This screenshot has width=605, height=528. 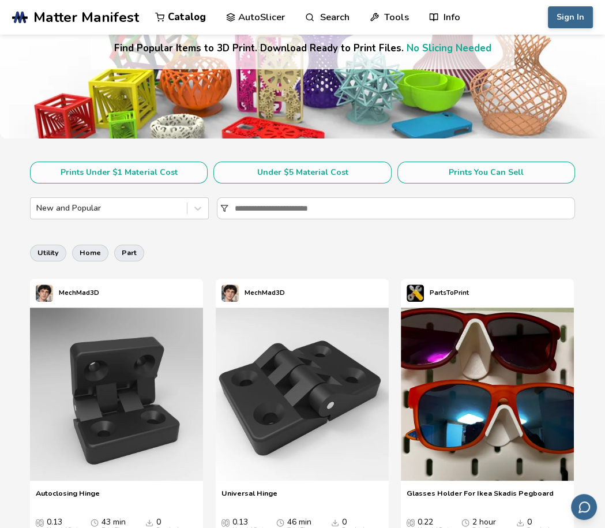 I want to click on span: Glasses Holder For Ikea Skadis Pegboard, so click(x=480, y=497).